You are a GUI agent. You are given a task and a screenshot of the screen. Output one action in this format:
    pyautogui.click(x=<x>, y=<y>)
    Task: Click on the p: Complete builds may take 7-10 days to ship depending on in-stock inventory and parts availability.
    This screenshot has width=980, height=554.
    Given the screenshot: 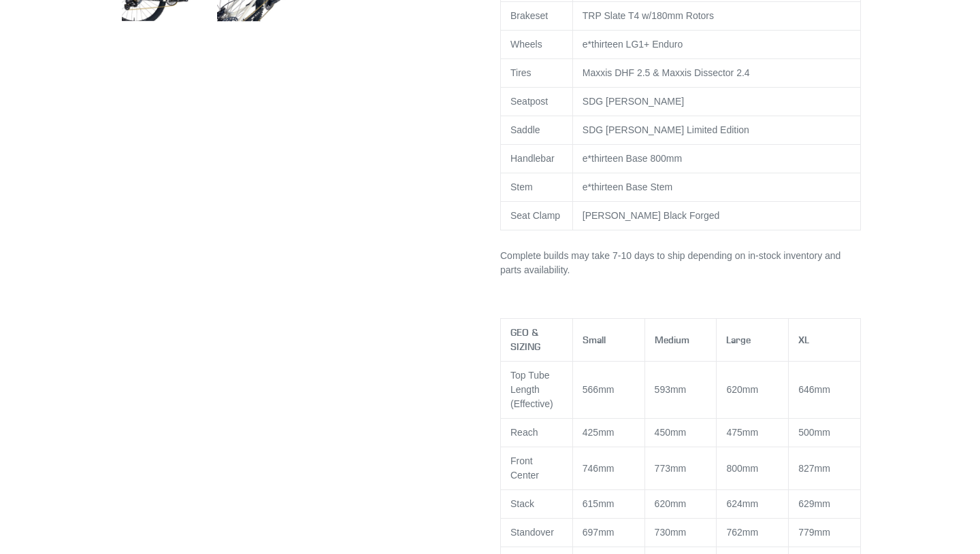 What is the action you would take?
    pyautogui.click(x=681, y=263)
    